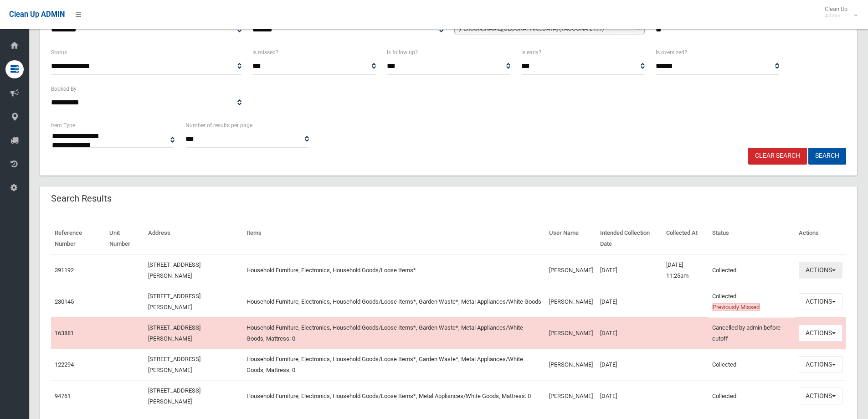 The height and width of the screenshot is (419, 868). I want to click on th: Collected At, so click(685, 239).